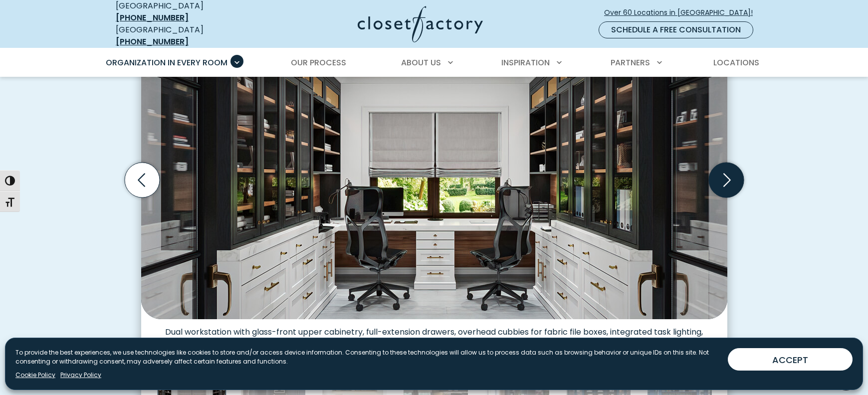 The height and width of the screenshot is (395, 868). What do you see at coordinates (81, 375) in the screenshot?
I see `a: Privacy Policy` at bounding box center [81, 375].